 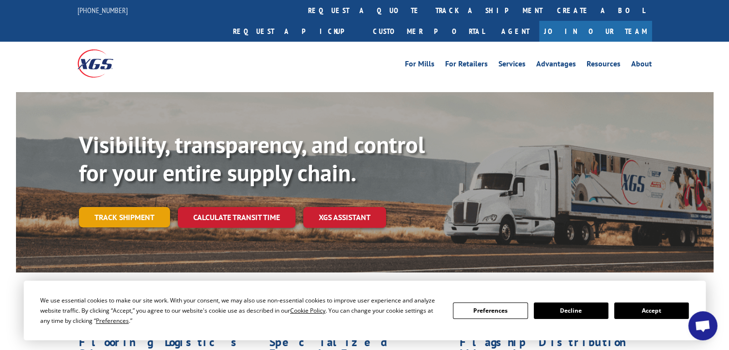 What do you see at coordinates (112, 320) in the screenshot?
I see `span: Preferences` at bounding box center [112, 320].